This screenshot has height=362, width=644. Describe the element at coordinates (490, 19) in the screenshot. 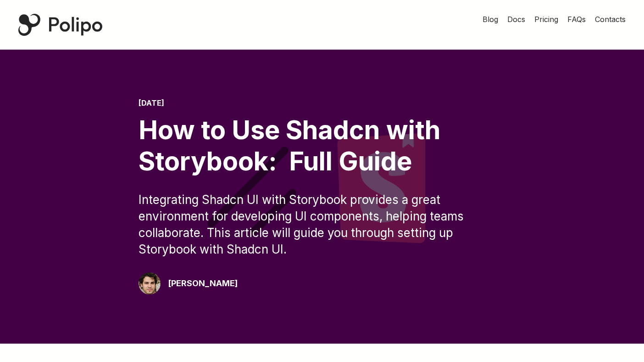

I see `a: Blog` at that location.